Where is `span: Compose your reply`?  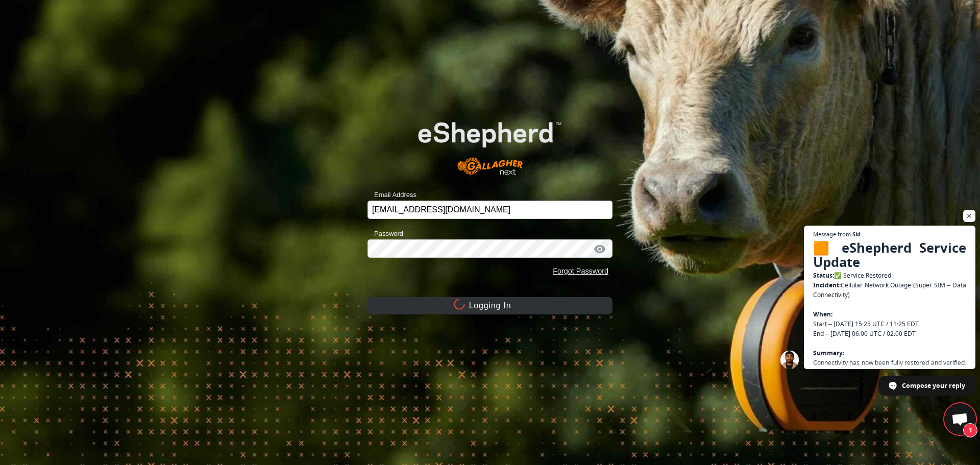 span: Compose your reply is located at coordinates (933, 385).